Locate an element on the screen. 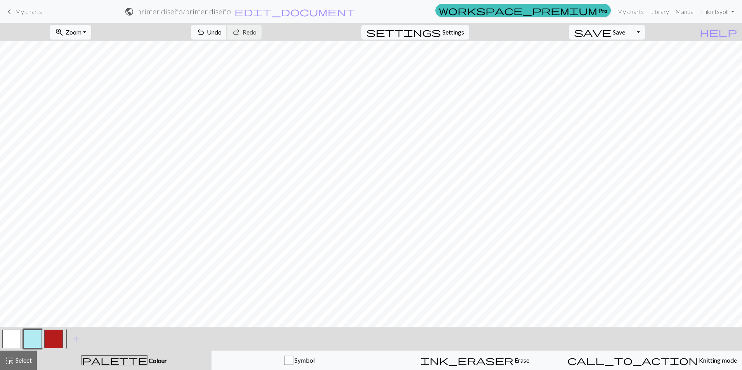 This screenshot has width=742, height=370. button: Symbol is located at coordinates (299, 361).